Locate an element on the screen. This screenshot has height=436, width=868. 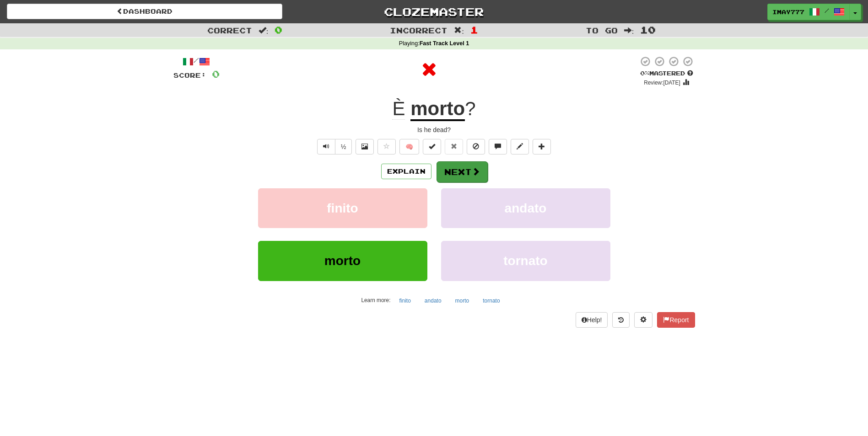
div: Is he dead? is located at coordinates (434, 130).